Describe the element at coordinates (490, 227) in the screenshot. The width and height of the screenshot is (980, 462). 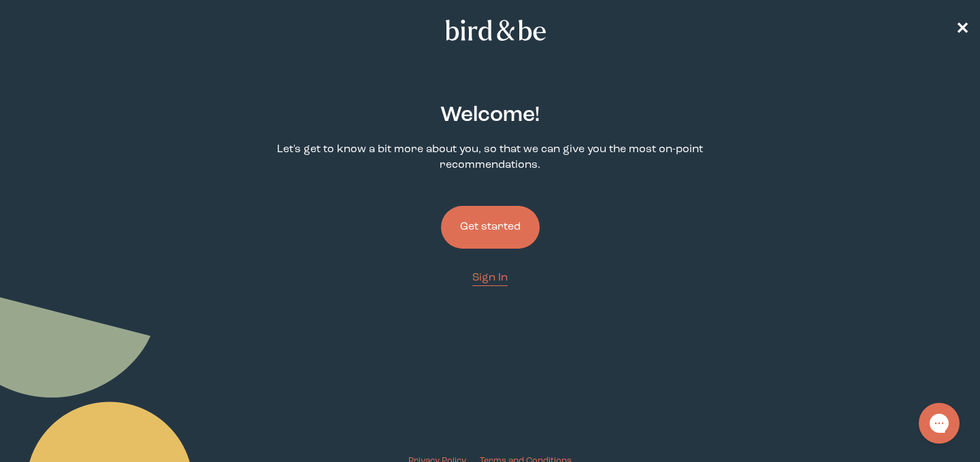
I see `button: Get started` at that location.